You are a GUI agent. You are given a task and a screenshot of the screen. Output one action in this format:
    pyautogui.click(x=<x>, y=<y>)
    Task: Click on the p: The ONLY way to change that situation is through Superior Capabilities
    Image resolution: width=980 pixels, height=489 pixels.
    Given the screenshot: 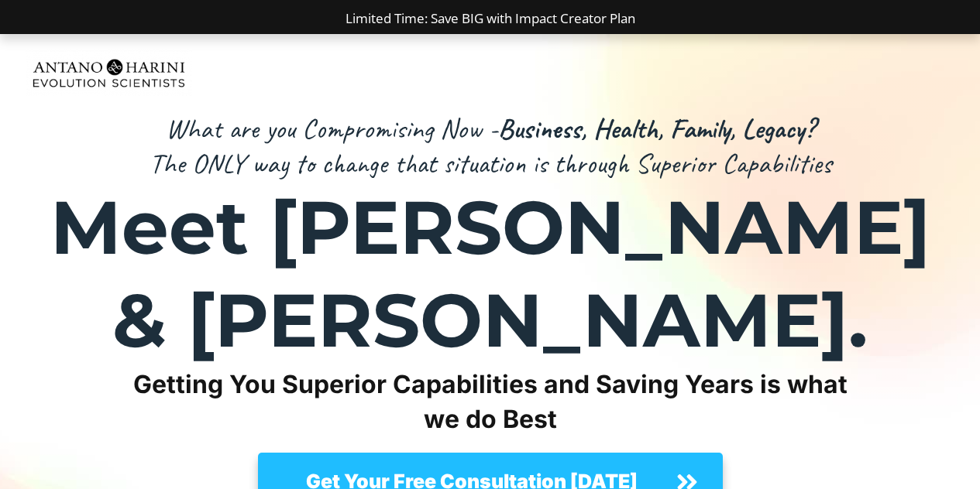 What is the action you would take?
    pyautogui.click(x=490, y=163)
    